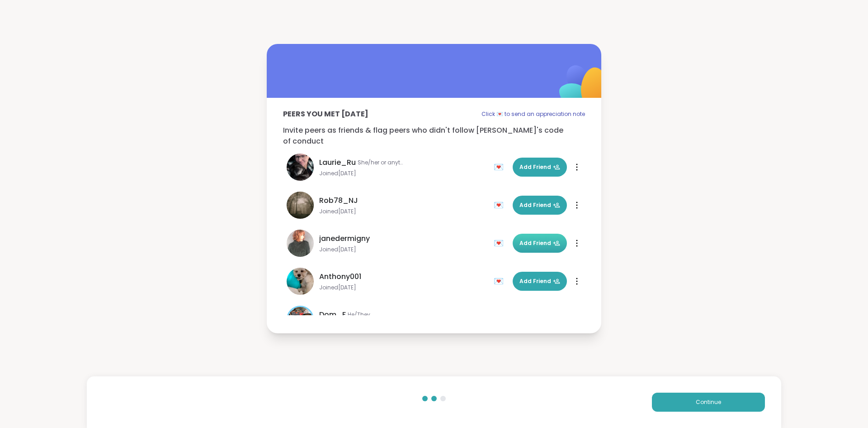  I want to click on img: Laurie_Ru, so click(300, 167).